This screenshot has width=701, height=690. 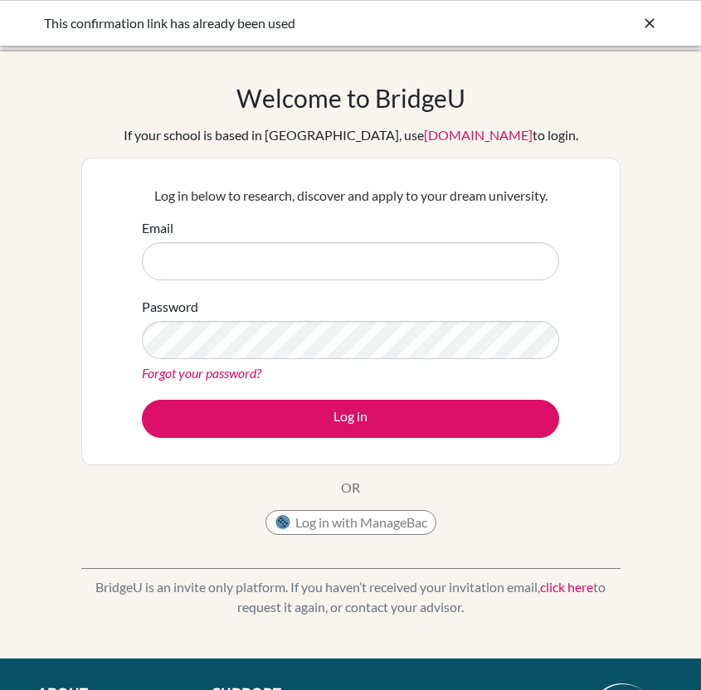 What do you see at coordinates (202, 372) in the screenshot?
I see `a: Forgot your password?` at bounding box center [202, 372].